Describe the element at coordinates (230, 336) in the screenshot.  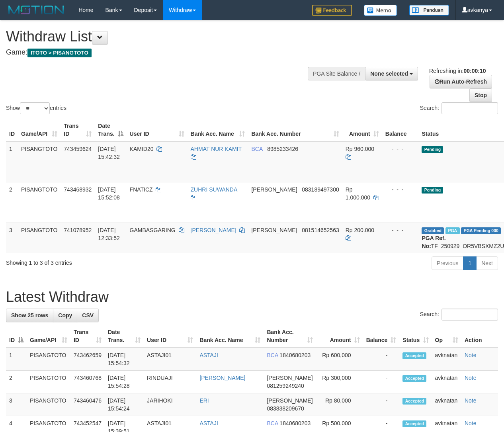
I see `th: Bank Acc. Name: activate to sort column ascending` at that location.